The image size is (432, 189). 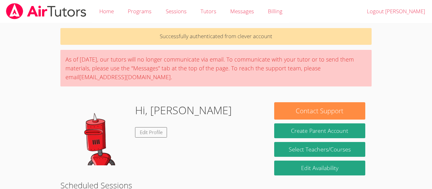 I want to click on button: Contact Support, so click(x=319, y=111).